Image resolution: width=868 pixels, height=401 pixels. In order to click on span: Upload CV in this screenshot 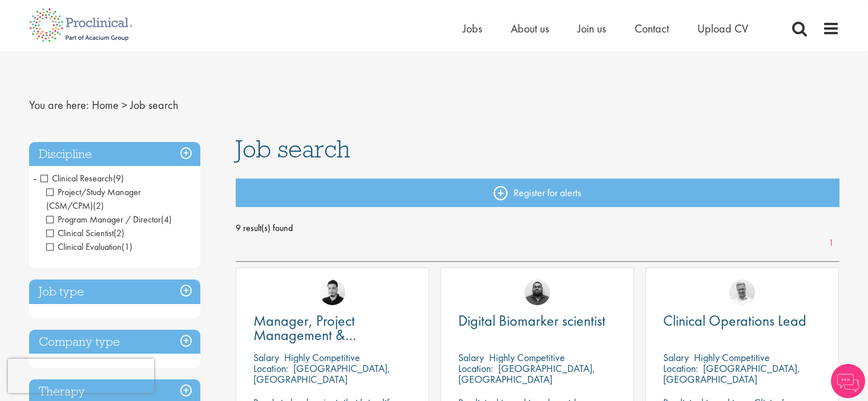, I will do `click(723, 28)`.